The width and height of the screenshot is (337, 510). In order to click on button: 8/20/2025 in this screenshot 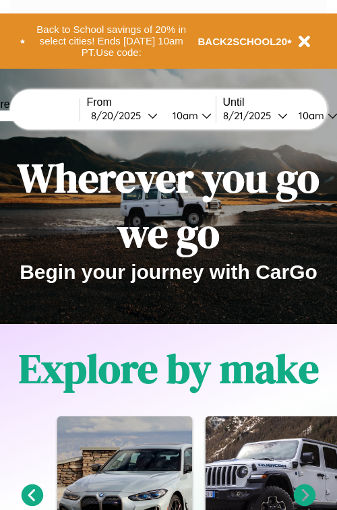, I will do `click(124, 115)`.